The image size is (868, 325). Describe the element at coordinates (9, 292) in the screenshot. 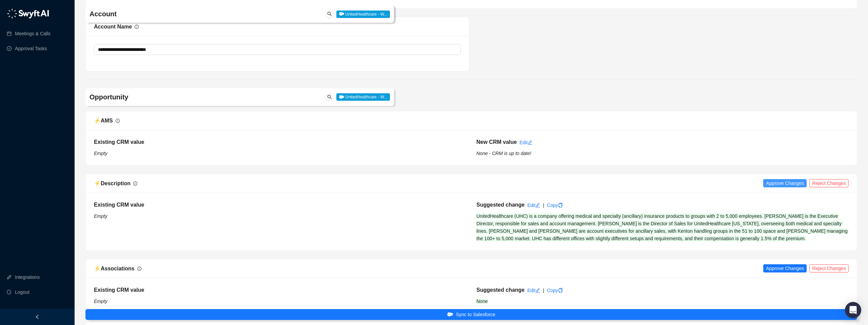

I see `span: logout` at that location.